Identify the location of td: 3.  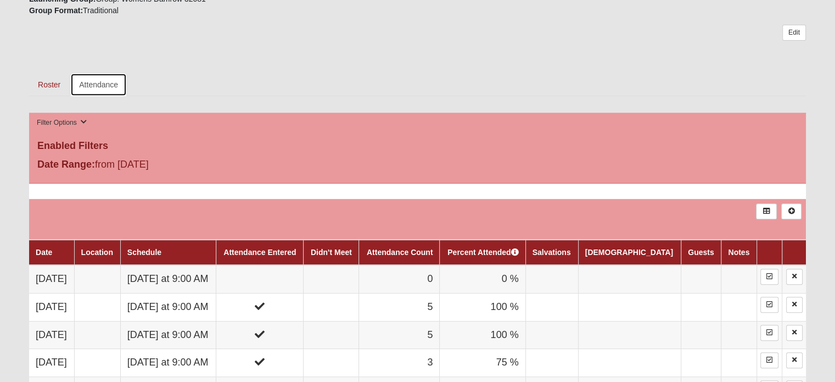
(399, 362).